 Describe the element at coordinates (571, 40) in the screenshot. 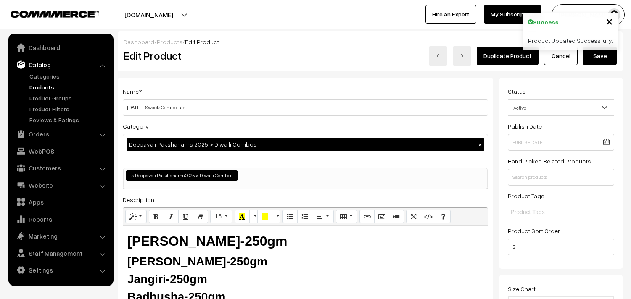

I see `div: Product Updated Successfully.` at that location.